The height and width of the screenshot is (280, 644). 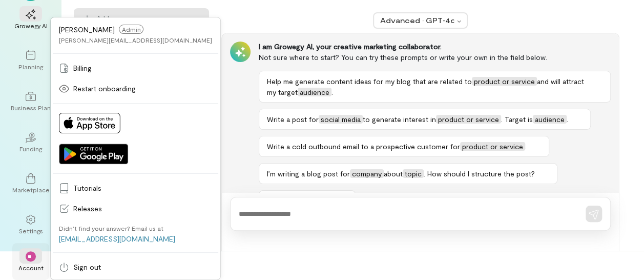 I want to click on img: Download on App Store, so click(x=90, y=123).